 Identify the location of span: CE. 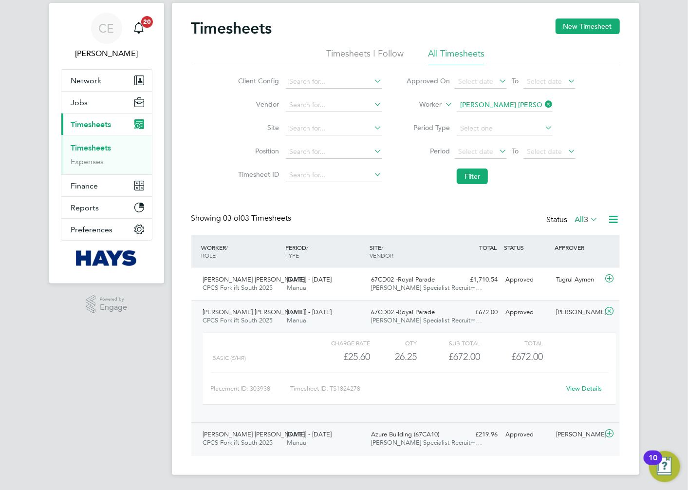
(107, 28).